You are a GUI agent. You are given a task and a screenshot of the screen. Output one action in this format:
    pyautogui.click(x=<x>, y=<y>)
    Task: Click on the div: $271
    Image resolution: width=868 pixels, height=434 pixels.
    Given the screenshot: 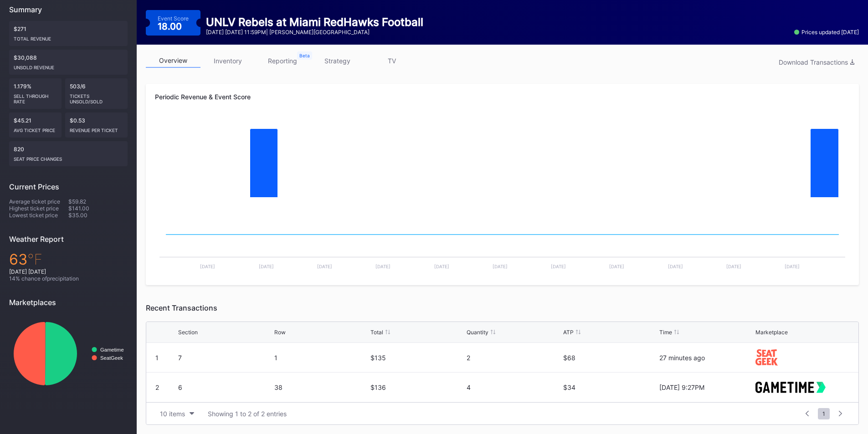 What is the action you would take?
    pyautogui.click(x=68, y=34)
    